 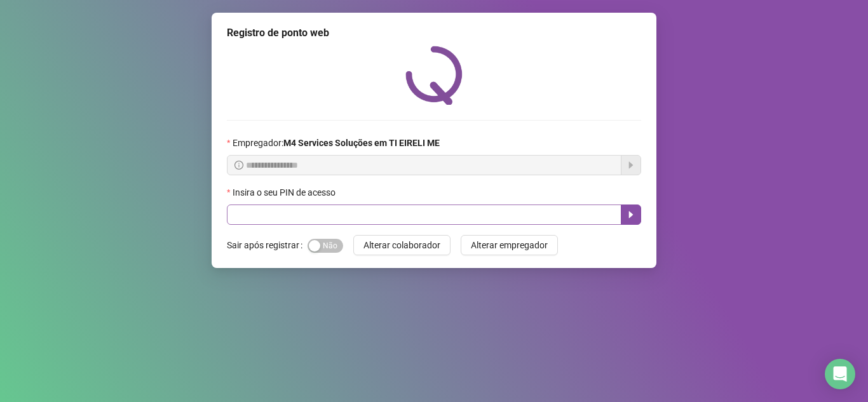 I want to click on strong: M4 Services Soluções em TI EIRELI ME, so click(x=361, y=143).